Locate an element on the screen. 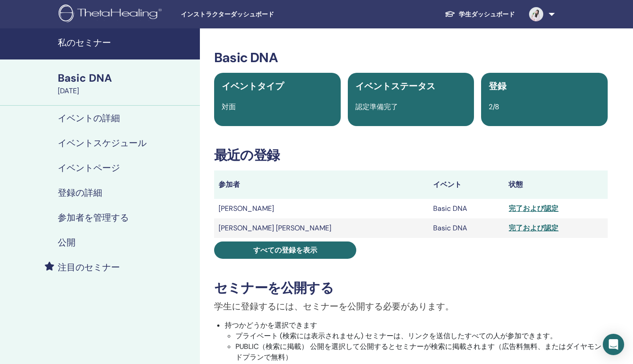 Image resolution: width=633 pixels, height=364 pixels. h4: 注目のセミナー is located at coordinates (89, 267).